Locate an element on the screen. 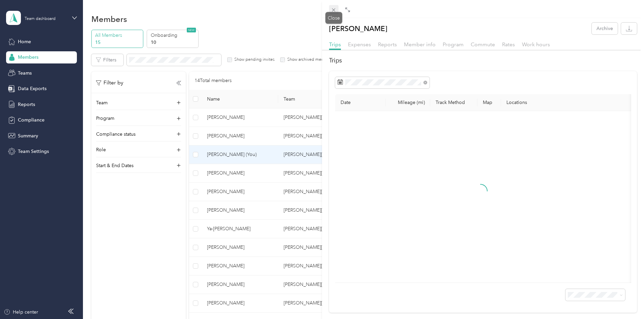  span: Work hours is located at coordinates (536, 44).